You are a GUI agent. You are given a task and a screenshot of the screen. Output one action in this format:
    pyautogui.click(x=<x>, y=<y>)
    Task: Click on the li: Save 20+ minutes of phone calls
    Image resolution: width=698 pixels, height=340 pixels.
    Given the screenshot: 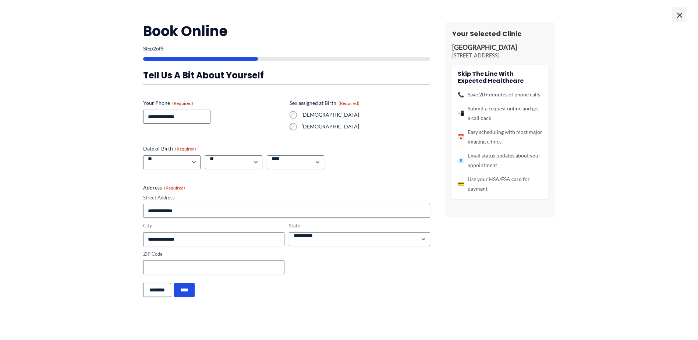 What is the action you would take?
    pyautogui.click(x=500, y=95)
    